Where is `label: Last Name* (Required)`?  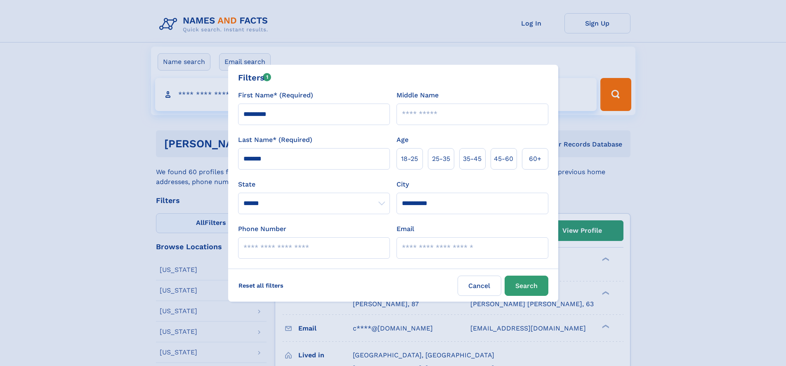
label: Last Name* (Required) is located at coordinates (275, 140).